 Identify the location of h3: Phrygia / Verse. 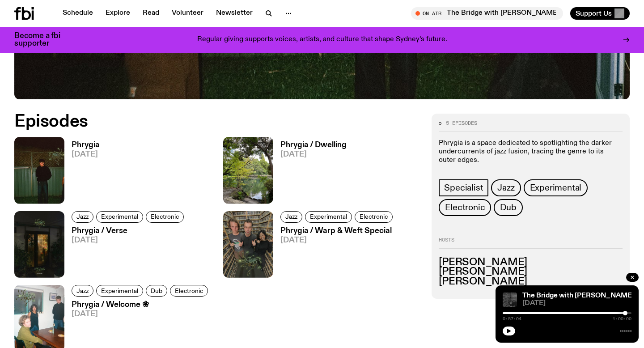
(129, 231).